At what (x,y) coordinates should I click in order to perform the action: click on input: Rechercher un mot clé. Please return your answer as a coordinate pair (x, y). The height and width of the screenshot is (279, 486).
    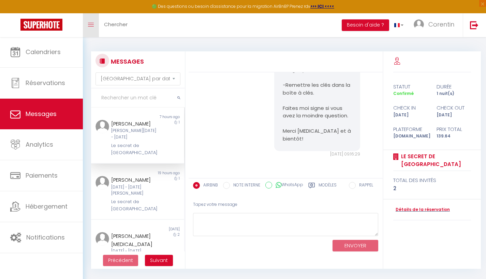
    Looking at the image, I should click on (138, 98).